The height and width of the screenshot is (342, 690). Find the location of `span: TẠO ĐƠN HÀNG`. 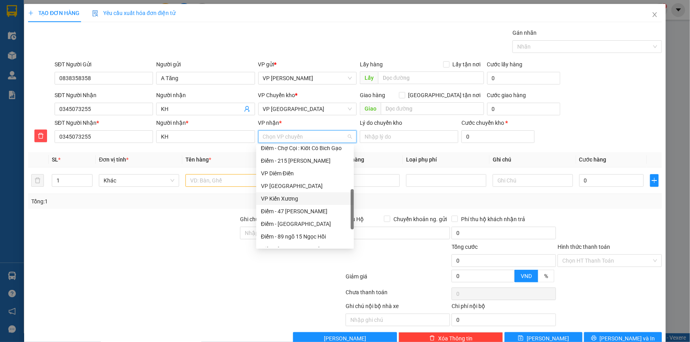

span: TẠO ĐƠN HÀNG is located at coordinates (54, 13).